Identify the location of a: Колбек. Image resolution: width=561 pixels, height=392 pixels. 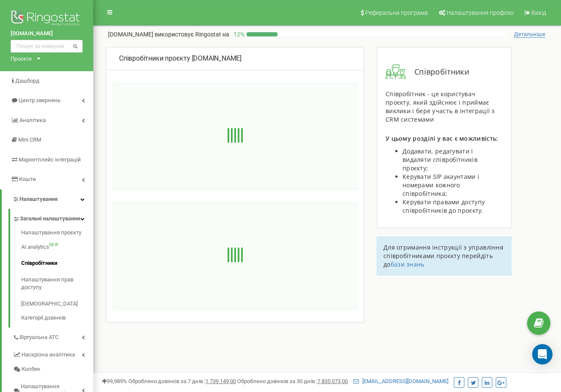
(53, 369).